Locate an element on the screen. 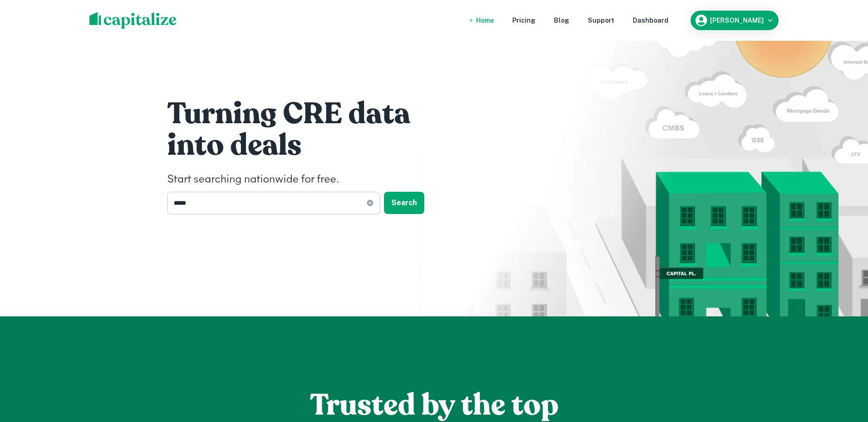 Image resolution: width=868 pixels, height=422 pixels. a: Pricing is located at coordinates (524, 20).